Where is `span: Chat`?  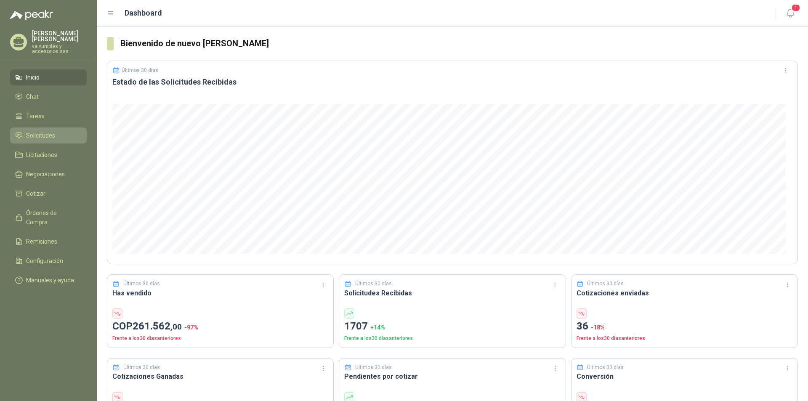 span: Chat is located at coordinates (32, 97).